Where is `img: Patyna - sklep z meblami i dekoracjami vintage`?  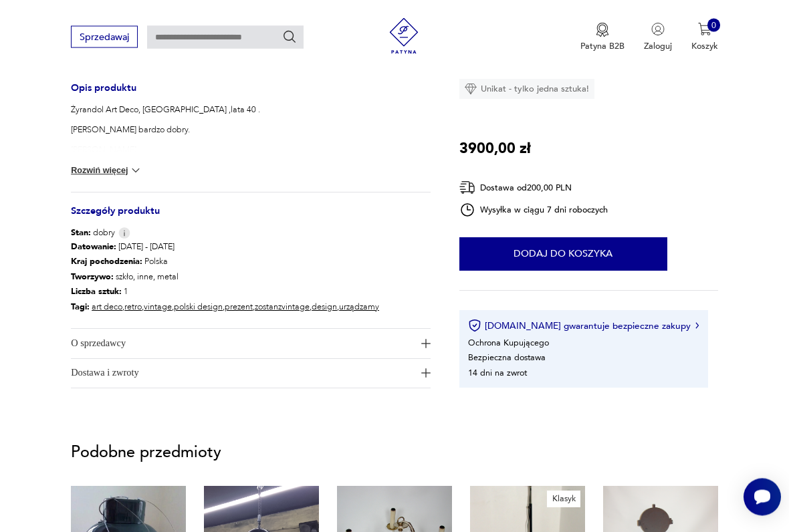 img: Patyna - sklep z meblami i dekoracjami vintage is located at coordinates (404, 36).